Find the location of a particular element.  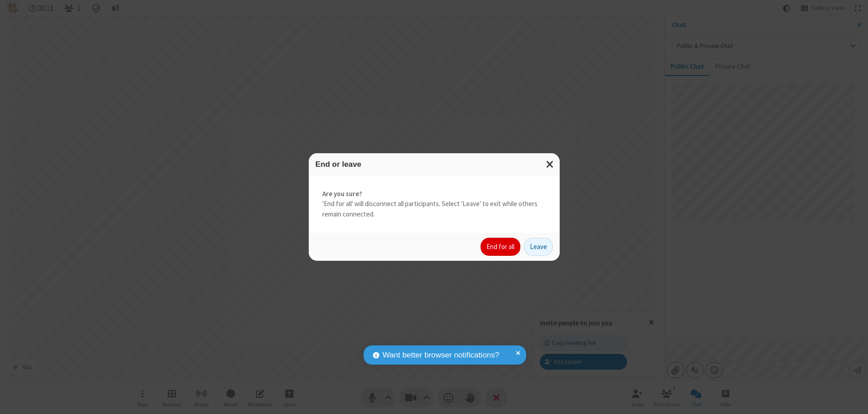

strong: Are you sure? is located at coordinates (434, 194).